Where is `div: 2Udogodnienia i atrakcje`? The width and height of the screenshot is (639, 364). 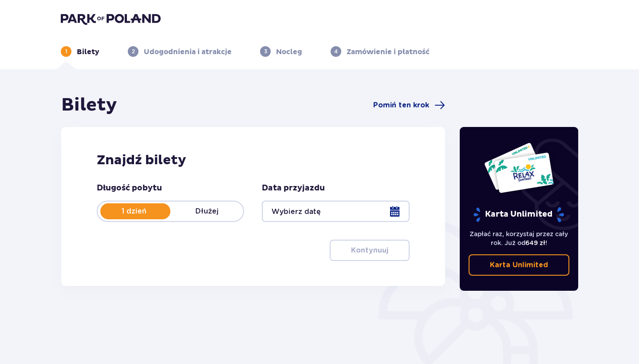
div: 2Udogodnienia i atrakcje is located at coordinates (179, 52).